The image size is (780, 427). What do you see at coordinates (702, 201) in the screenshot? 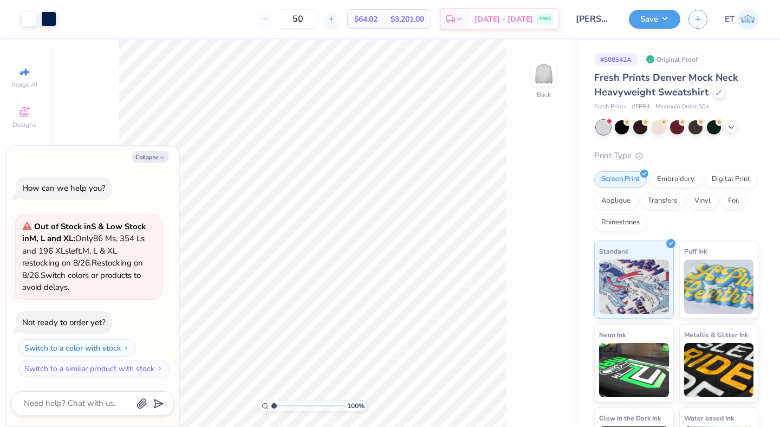
I see `div: Vinyl` at bounding box center [702, 201].